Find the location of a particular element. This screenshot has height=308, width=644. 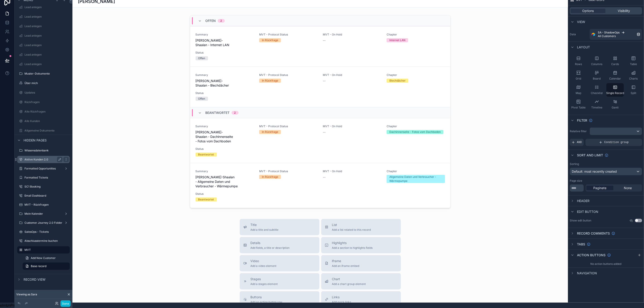

span: Add a section to highlights fields is located at coordinates (352, 248).